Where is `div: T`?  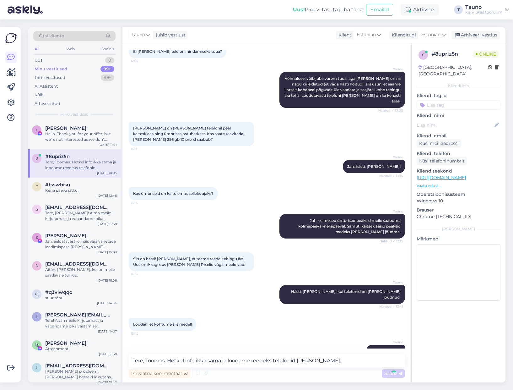
div: T is located at coordinates (459, 10).